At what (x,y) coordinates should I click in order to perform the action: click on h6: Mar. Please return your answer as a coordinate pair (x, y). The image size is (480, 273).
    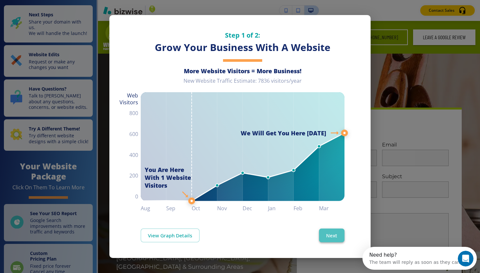
    Looking at the image, I should click on (332, 208).